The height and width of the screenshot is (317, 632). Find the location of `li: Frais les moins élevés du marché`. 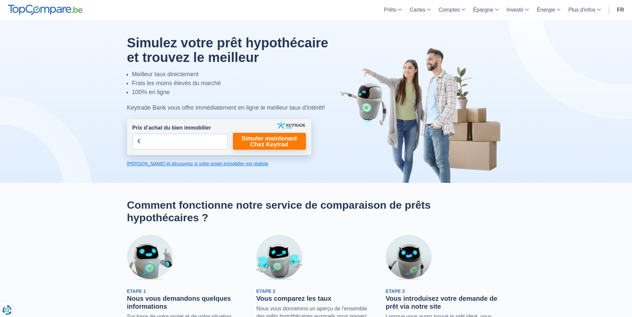

li: Frais les moins élevés du marché is located at coordinates (238, 83).